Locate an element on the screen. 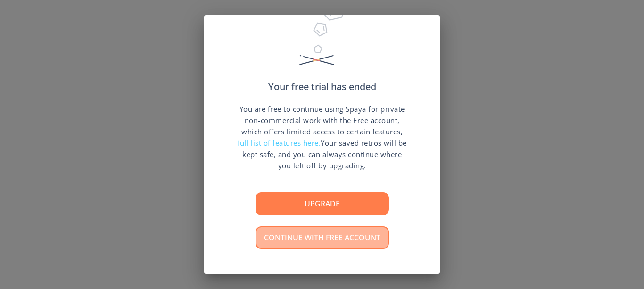  p: You are free to continue using Spaya for private non-commercial work with the Free account, which... is located at coordinates (322, 137).